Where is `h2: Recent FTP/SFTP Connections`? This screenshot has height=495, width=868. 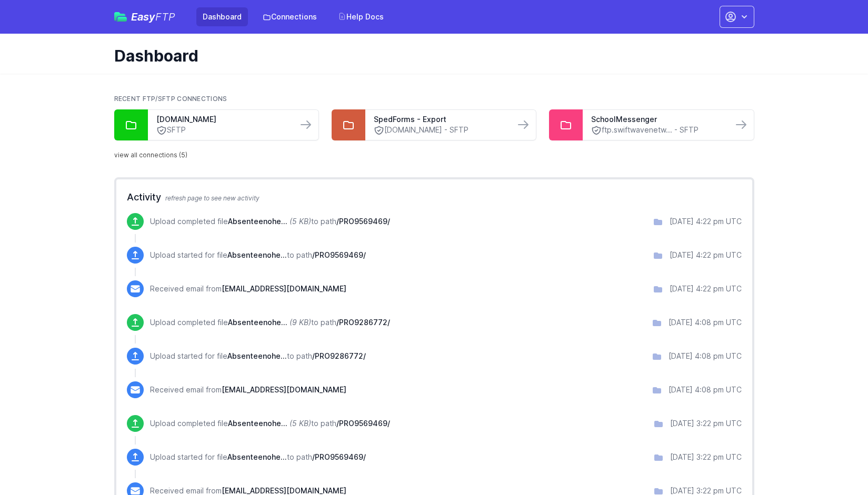
h2: Recent FTP/SFTP Connections is located at coordinates (434, 99).